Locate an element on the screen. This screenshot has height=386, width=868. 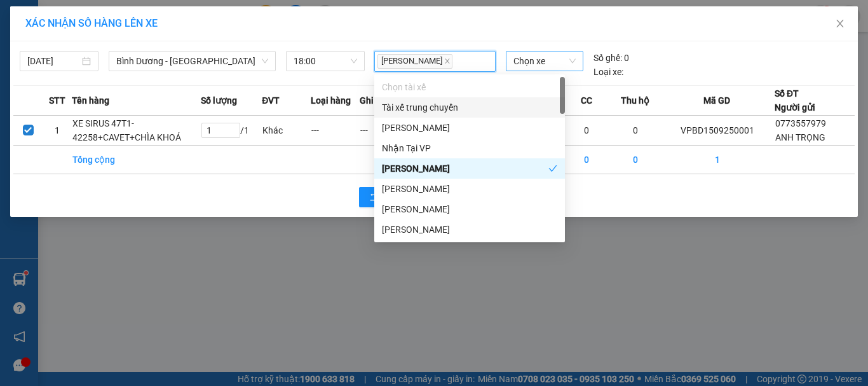
span: 18:00 is located at coordinates (326, 61).